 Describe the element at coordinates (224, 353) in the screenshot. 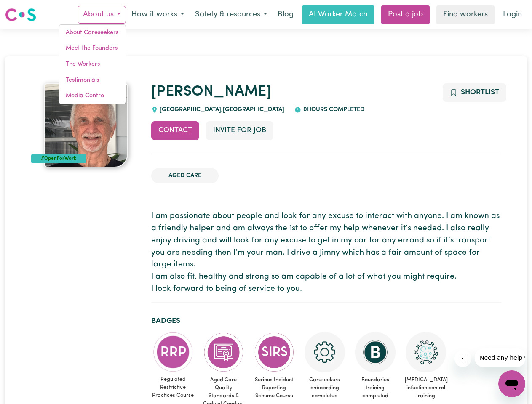

I see `img: CS Academy: Aged Care Quality Standards & Code of Conduct course completed` at that location.